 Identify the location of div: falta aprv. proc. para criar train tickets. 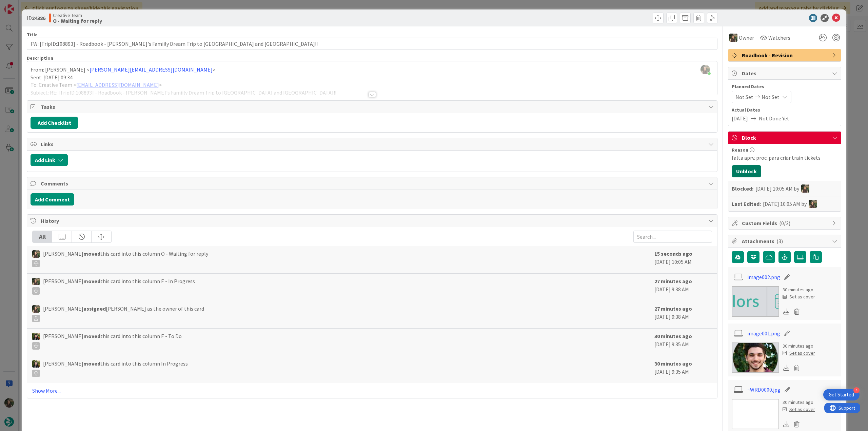
(785, 158).